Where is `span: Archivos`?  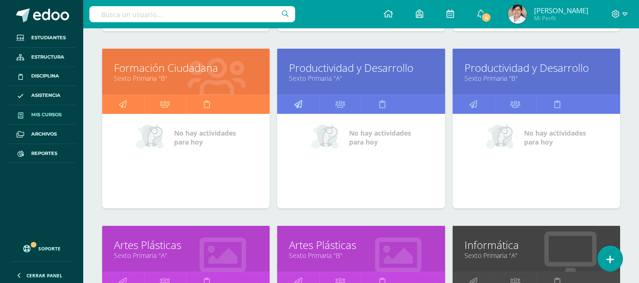
span: Archivos is located at coordinates (44, 134).